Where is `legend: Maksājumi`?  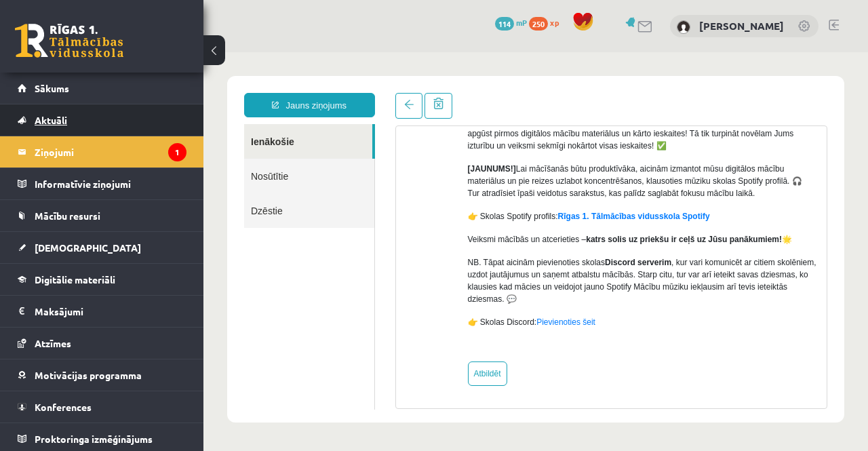 legend: Maksājumi is located at coordinates (111, 312).